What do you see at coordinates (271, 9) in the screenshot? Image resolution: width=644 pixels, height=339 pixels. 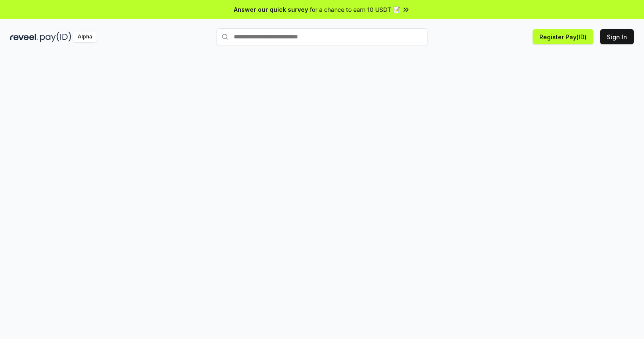 I see `span: Answer our quick survey` at bounding box center [271, 9].